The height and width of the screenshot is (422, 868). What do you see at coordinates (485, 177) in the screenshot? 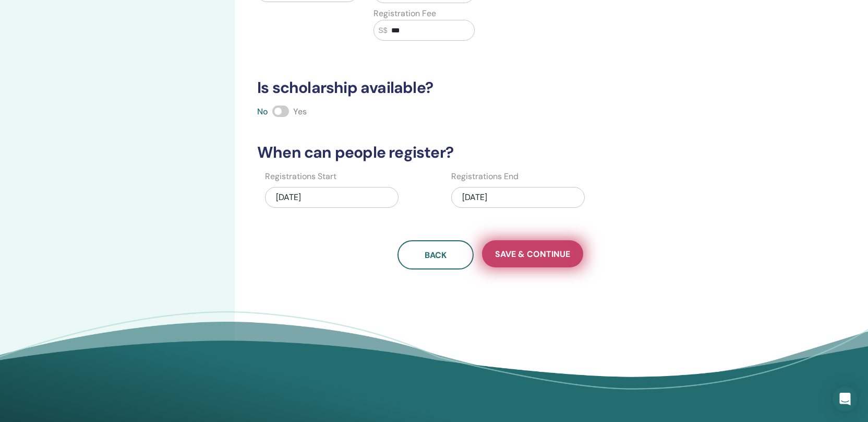
I see `label: Registrations End` at bounding box center [485, 177].